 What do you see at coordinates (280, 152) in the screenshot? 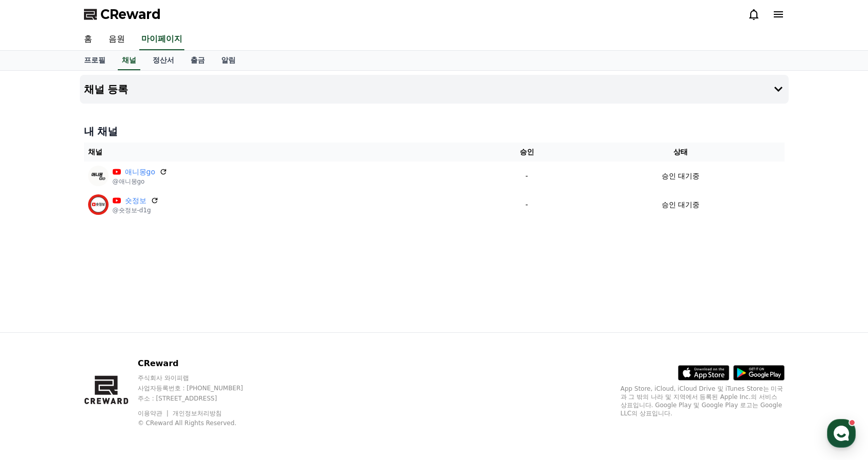
I see `th: 채널` at bounding box center [280, 152].